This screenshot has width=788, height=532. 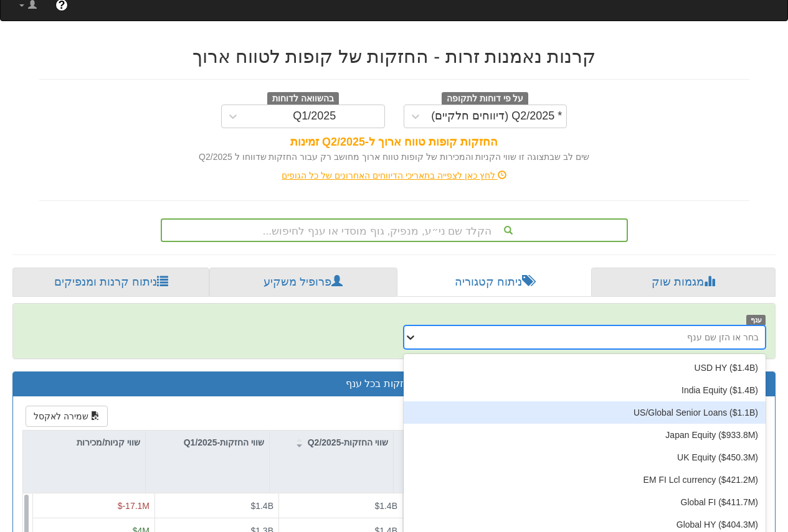 I want to click on div: Q1/2025, so click(x=314, y=116).